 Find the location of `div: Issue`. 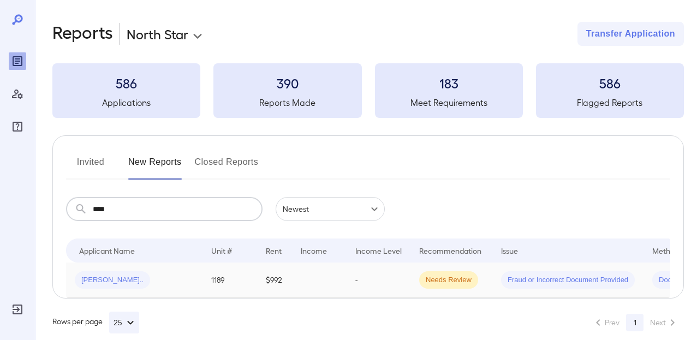

div: Issue is located at coordinates (510, 250).